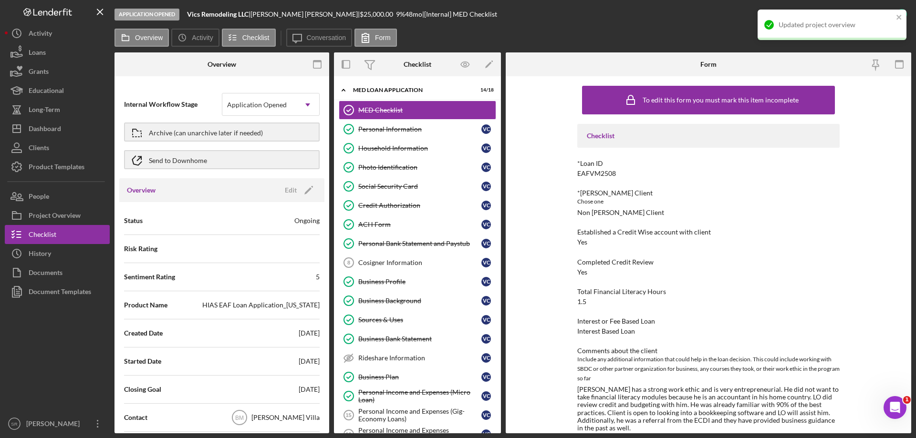 Image resolution: width=916 pixels, height=438 pixels. I want to click on span: 1, so click(907, 400).